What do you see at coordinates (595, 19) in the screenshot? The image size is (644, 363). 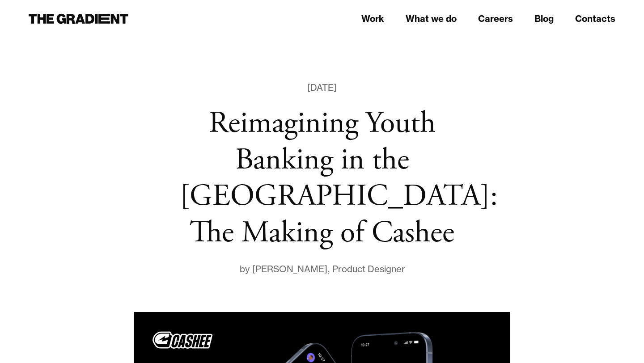 I see `a: Contacts` at bounding box center [595, 19].